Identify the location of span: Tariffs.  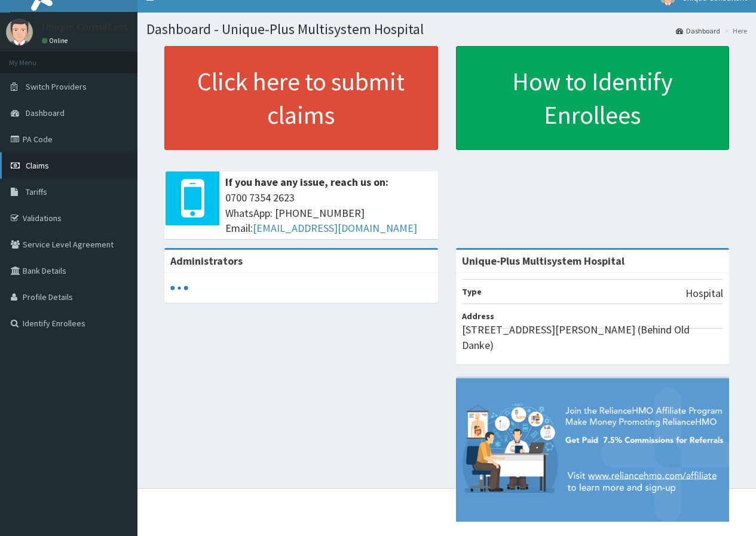
(36, 192).